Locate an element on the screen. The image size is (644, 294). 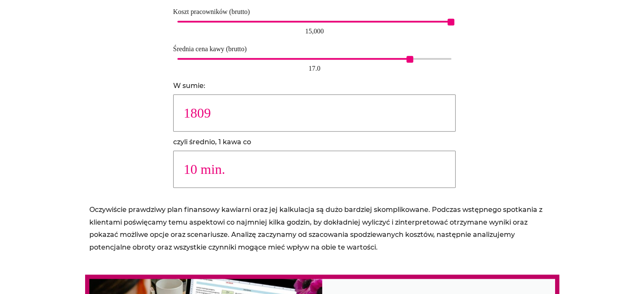
div: 15,000 is located at coordinates (315, 31).